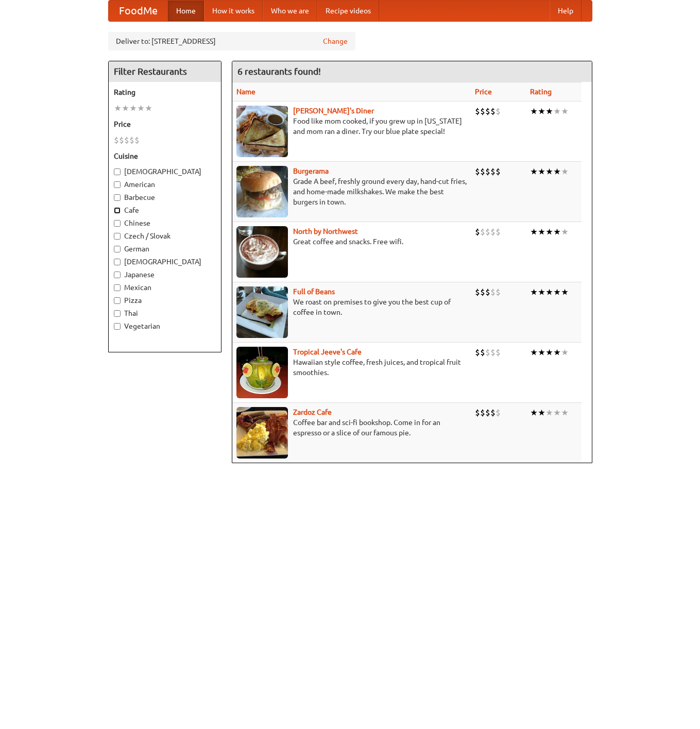  What do you see at coordinates (117, 185) in the screenshot?
I see `input: American` at bounding box center [117, 185].